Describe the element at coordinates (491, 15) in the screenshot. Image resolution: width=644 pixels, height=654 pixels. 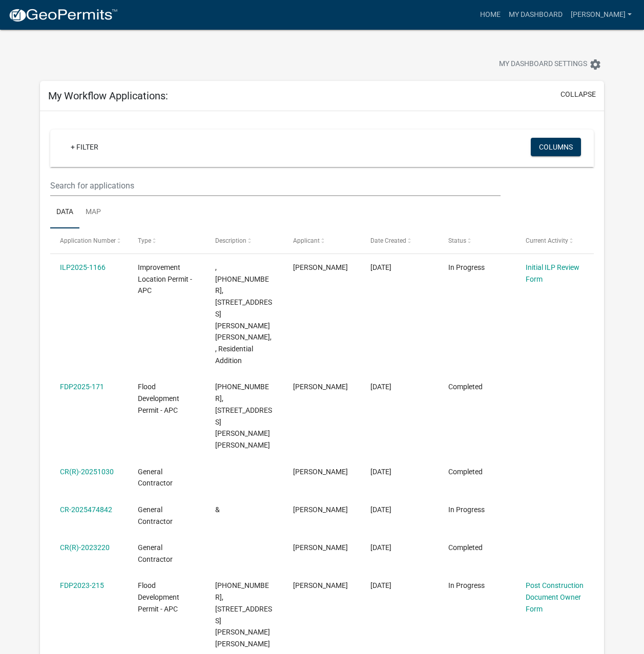
I see `a: Home` at that location.